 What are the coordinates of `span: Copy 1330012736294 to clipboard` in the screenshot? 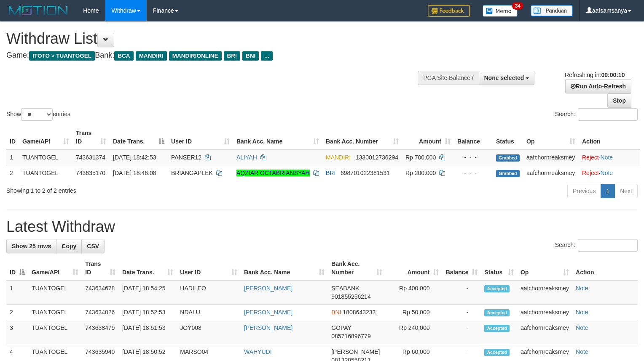 It's located at (376, 157).